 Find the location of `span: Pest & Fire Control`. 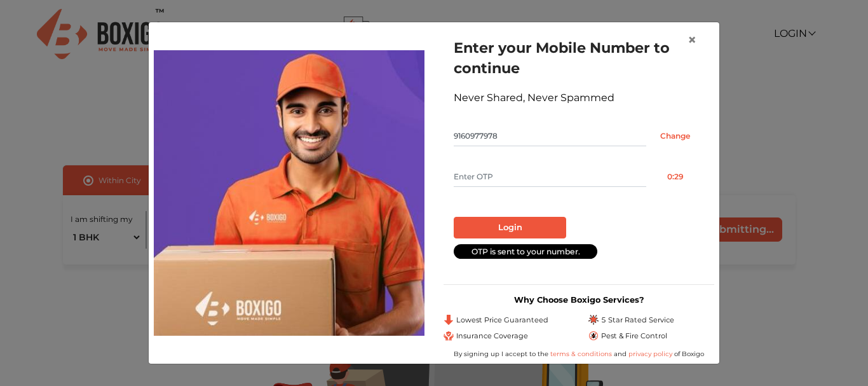

span: Pest & Fire Control is located at coordinates (634, 336).